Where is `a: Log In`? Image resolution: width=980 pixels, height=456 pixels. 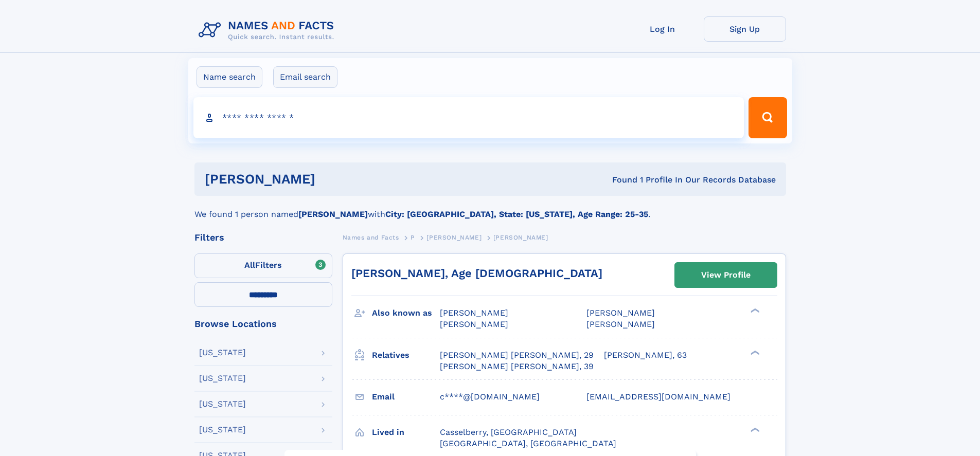
a: Log In is located at coordinates (662, 29).